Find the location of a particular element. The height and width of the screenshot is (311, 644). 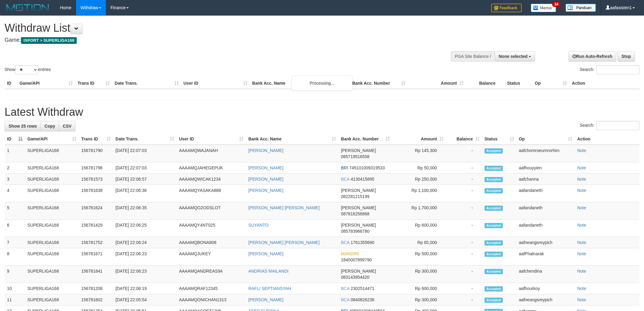

td: aafhourkoy is located at coordinates (546, 289).